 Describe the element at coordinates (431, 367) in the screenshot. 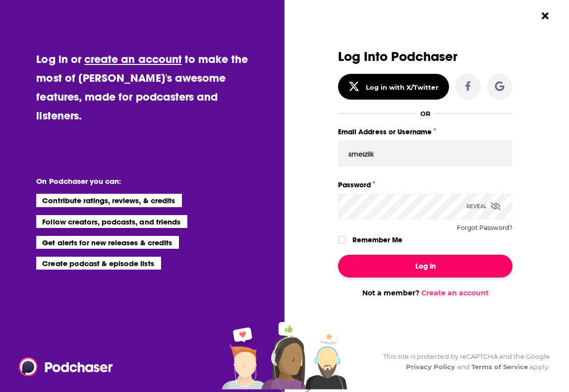

I see `a: Privacy Policy` at that location.